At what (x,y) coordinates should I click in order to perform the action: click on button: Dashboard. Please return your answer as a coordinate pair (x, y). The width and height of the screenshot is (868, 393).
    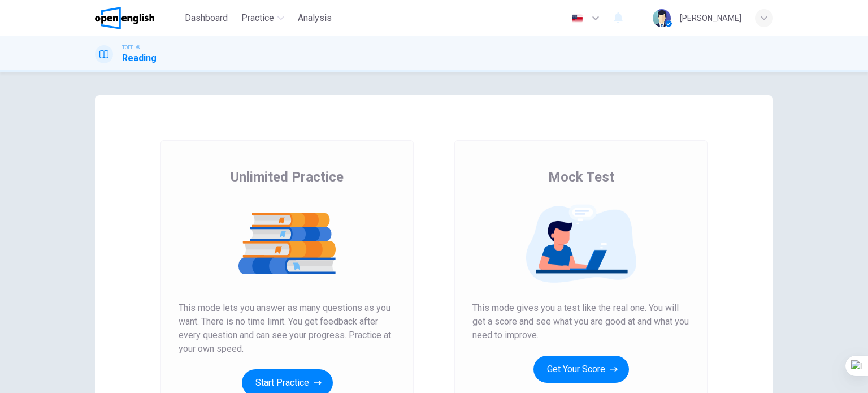
    Looking at the image, I should click on (206, 18).